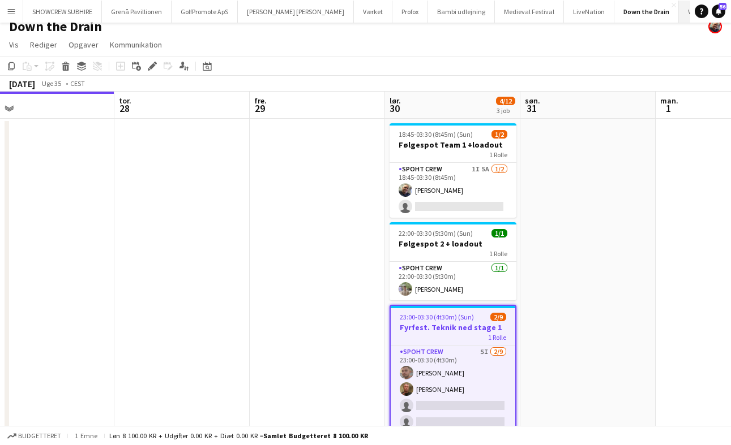  I want to click on span: 28, so click(124, 108).